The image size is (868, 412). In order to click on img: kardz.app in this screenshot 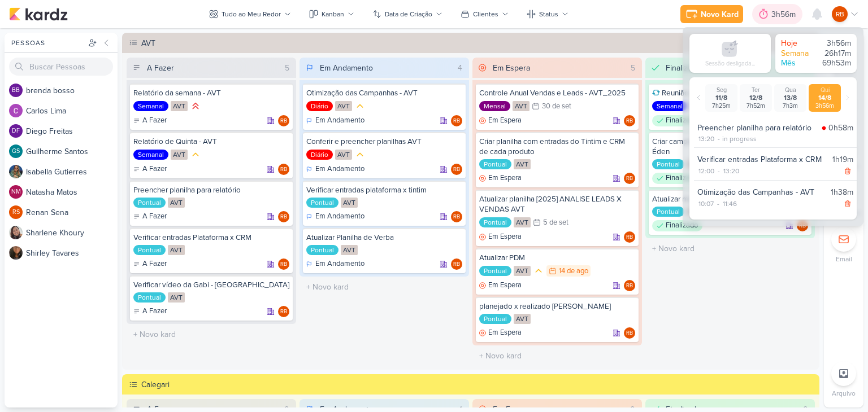, I will do `click(39, 14)`.